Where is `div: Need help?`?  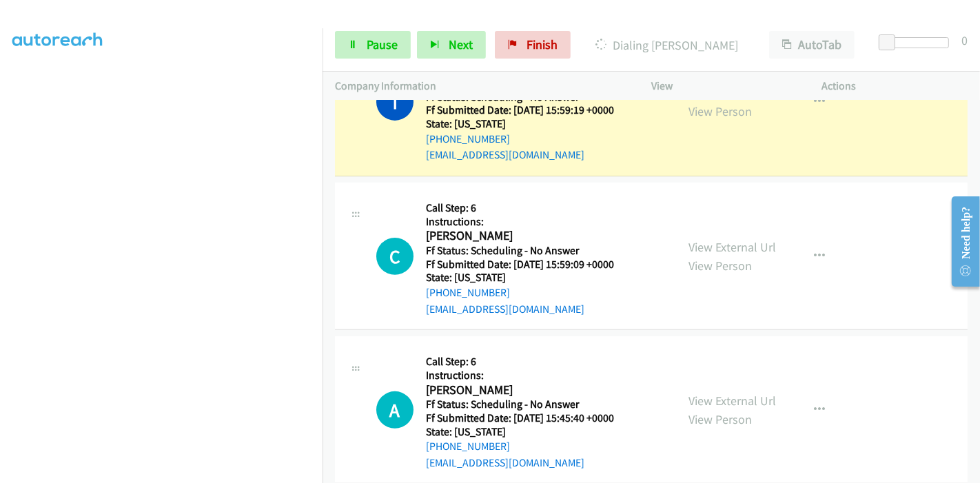 div: Need help? is located at coordinates (24, 46).